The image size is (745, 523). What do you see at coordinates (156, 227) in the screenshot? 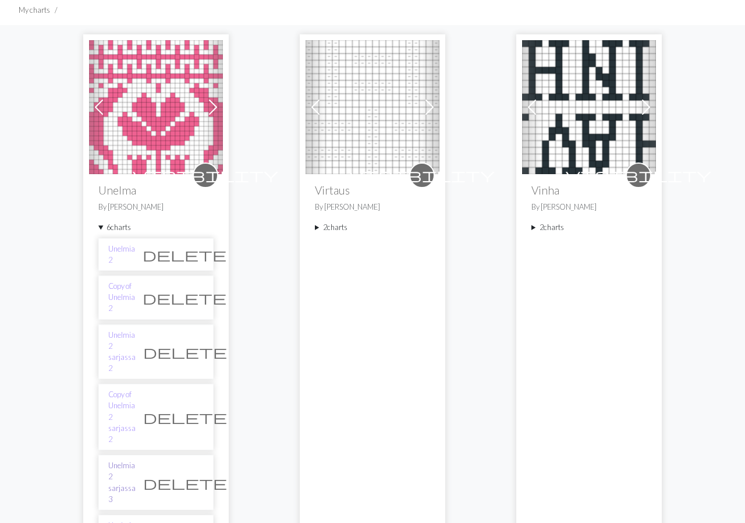
I see `summary: 6charts` at bounding box center [156, 227].